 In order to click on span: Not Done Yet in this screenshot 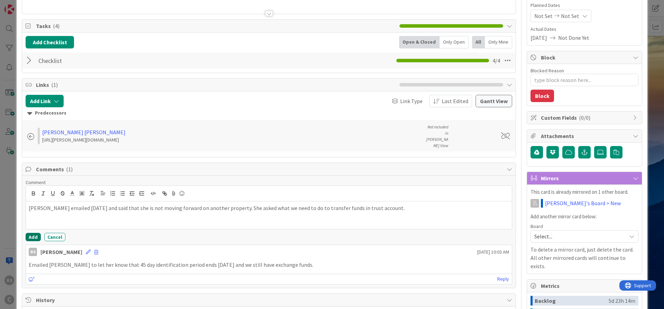, I will do `click(574, 38)`.